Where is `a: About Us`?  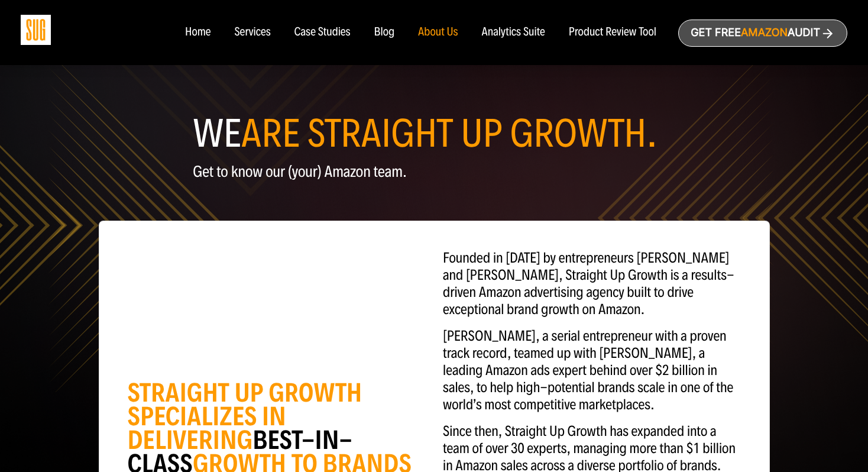 a: About Us is located at coordinates (439, 33).